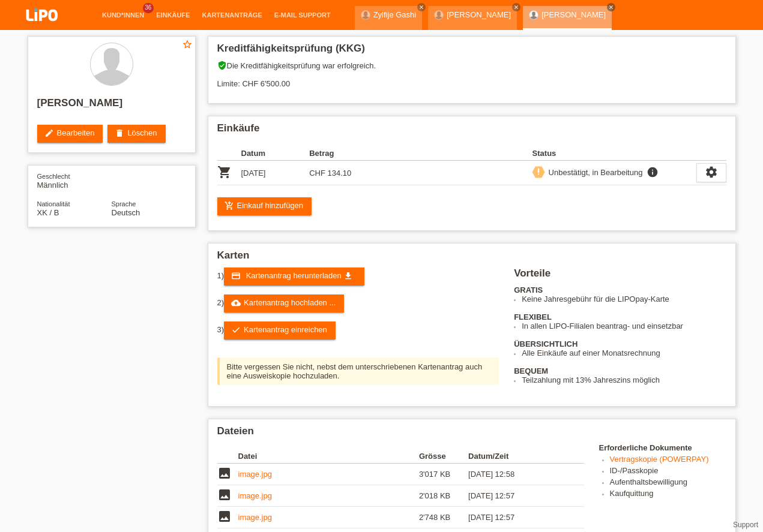 The width and height of the screenshot is (763, 532). I want to click on li: Alle Einkäufe auf einer Monatsrechnung, so click(623, 353).